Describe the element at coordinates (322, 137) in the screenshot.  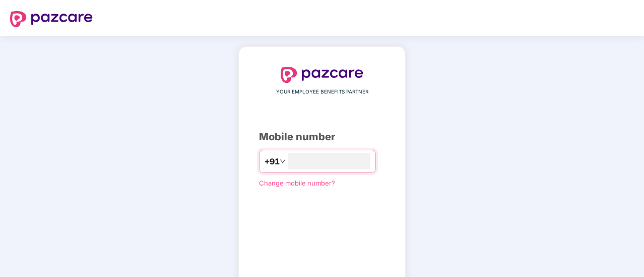
I see `div: Mobile number` at that location.